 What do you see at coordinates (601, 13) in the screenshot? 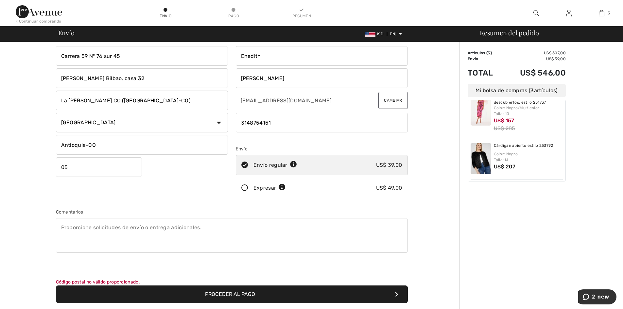
I see `a: 3` at bounding box center [601, 13].